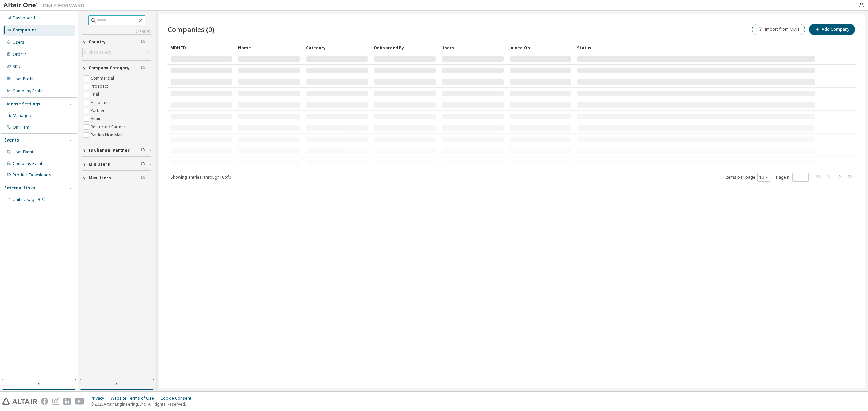 Image resolution: width=868 pixels, height=411 pixels. Describe the element at coordinates (46, 5) in the screenshot. I see `img: Altair One` at that location.